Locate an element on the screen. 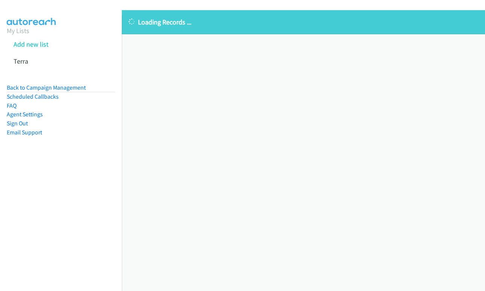 Image resolution: width=485 pixels, height=291 pixels. a: Email Support is located at coordinates (24, 132).